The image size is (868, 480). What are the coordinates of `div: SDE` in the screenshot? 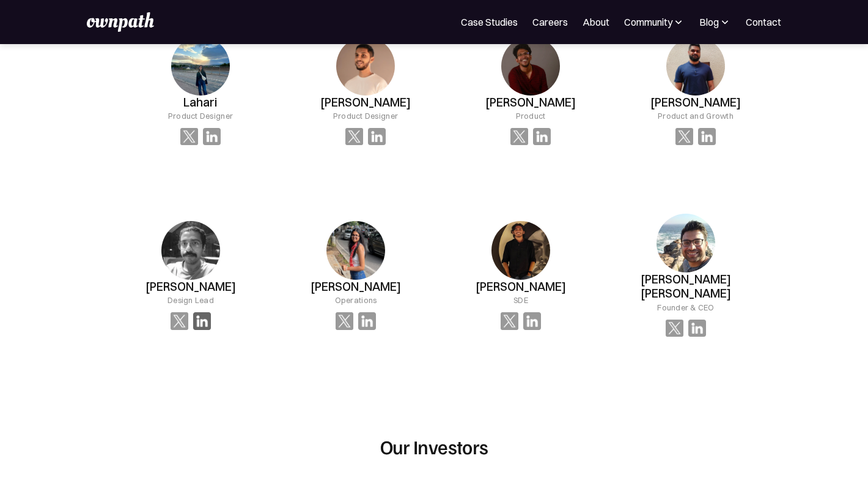 It's located at (521, 300).